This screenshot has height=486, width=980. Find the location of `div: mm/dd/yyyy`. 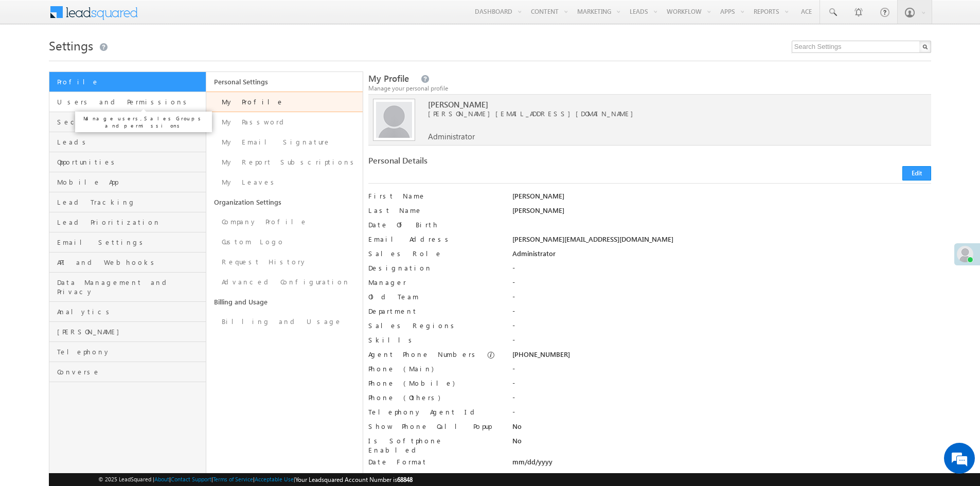

div: mm/dd/yyyy is located at coordinates (721, 464).